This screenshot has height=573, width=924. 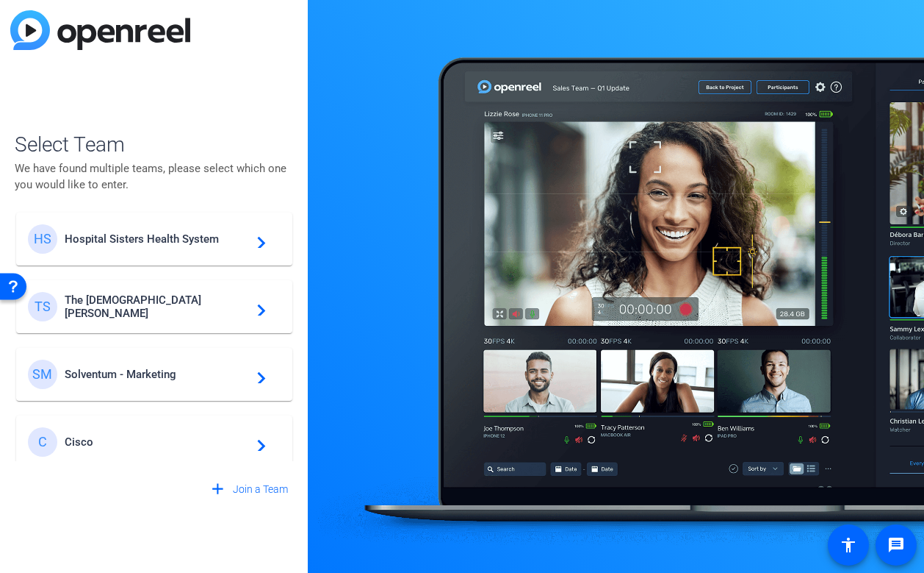 I want to click on span: Select Team, so click(x=155, y=145).